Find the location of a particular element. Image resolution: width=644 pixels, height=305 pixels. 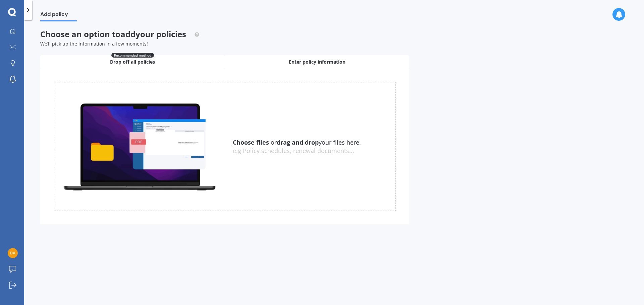

img: a89ce57f6538edb3200953c0810dad9d is located at coordinates (13, 253).